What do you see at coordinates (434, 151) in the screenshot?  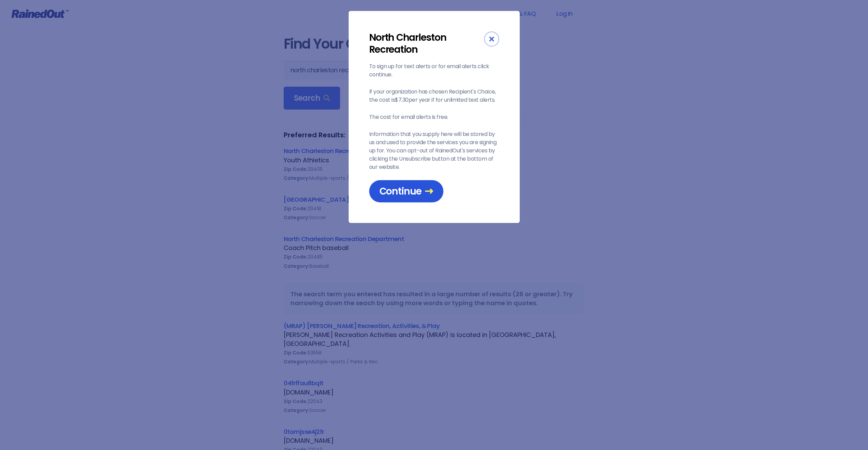 I see `p: Information that you supply here will be stored by us and used to provide the services you are si...` at bounding box center [434, 151].